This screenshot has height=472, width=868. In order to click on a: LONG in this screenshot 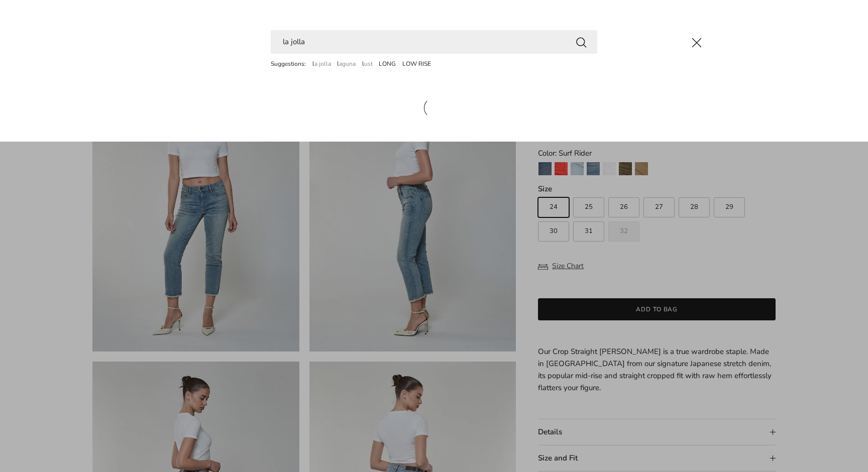, I will do `click(387, 64)`.